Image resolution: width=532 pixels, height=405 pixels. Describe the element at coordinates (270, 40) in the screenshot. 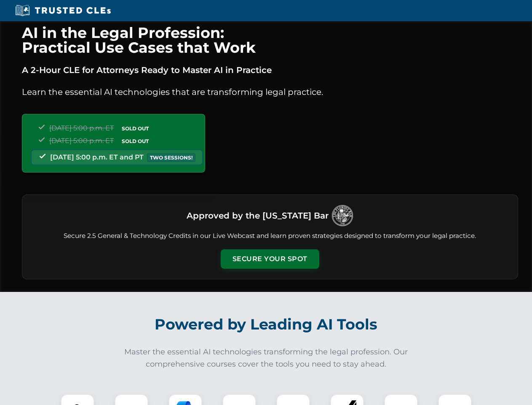

I see `h1: AI in the Legal Profession: Practical Use Cases that Work` at that location.